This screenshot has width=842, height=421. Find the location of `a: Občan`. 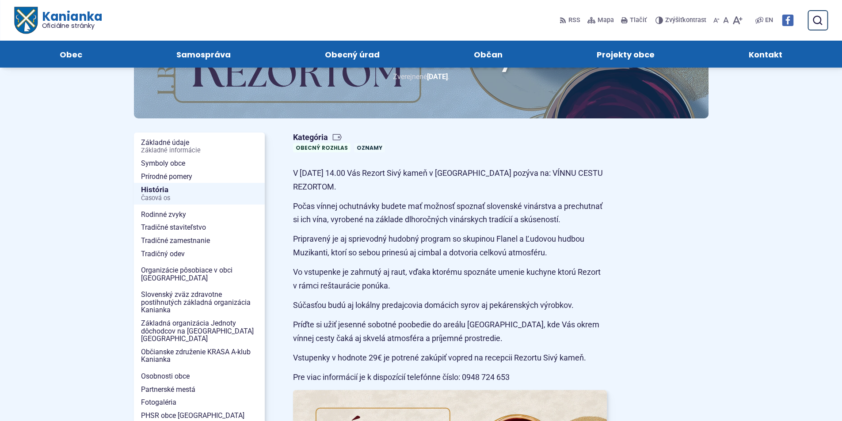

a: Občan is located at coordinates (488, 54).